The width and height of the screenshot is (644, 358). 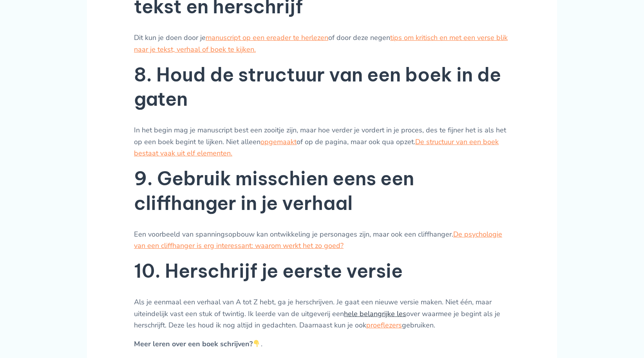 What do you see at coordinates (384, 325) in the screenshot?
I see `a: proeflezers` at bounding box center [384, 325].